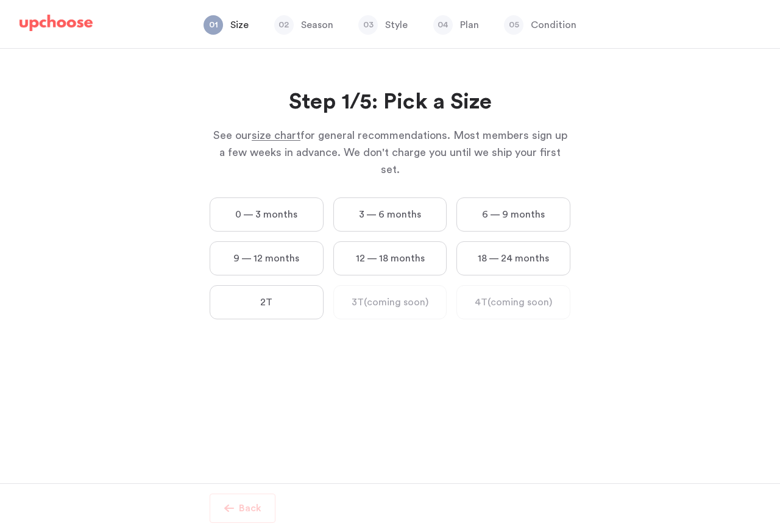  What do you see at coordinates (56, 25) in the screenshot?
I see `a: UpChoose` at bounding box center [56, 25].